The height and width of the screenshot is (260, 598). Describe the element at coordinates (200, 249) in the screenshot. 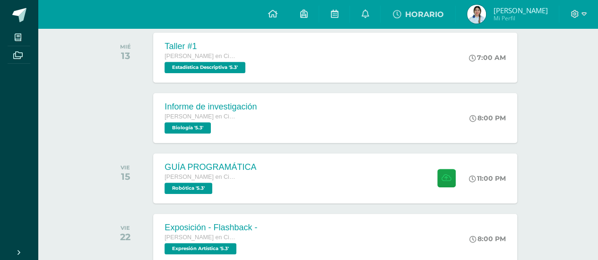

I see `span: Expresión Artística '5.3'` at that location.